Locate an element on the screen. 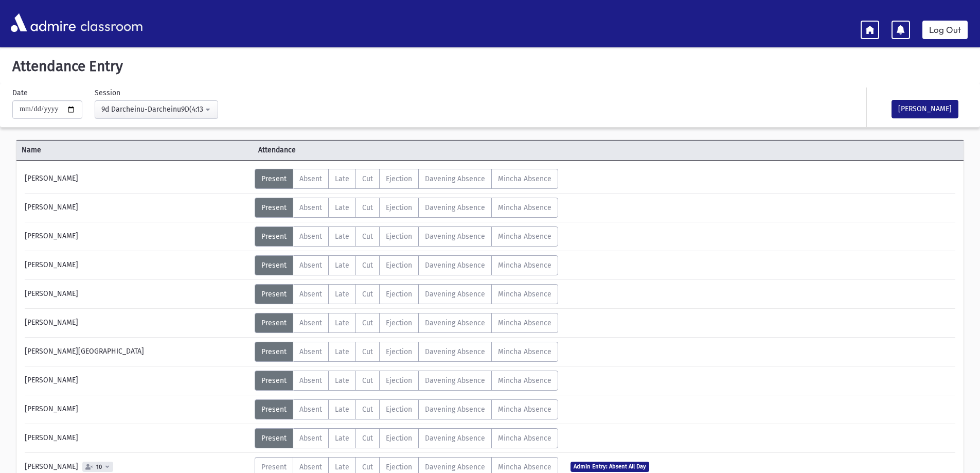 The height and width of the screenshot is (473, 980). h5: Attendance Entry is located at coordinates (489, 66).